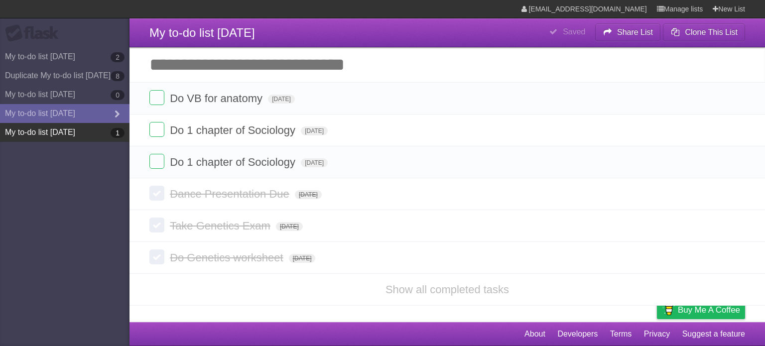  I want to click on b: 0, so click(118, 95).